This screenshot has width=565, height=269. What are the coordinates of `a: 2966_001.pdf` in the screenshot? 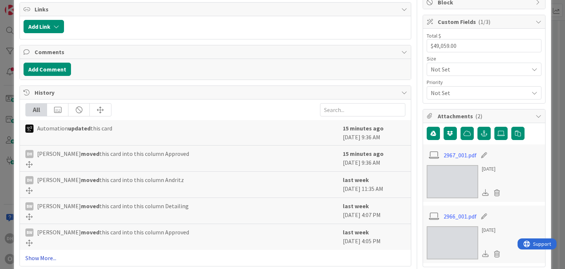 It's located at (460, 216).